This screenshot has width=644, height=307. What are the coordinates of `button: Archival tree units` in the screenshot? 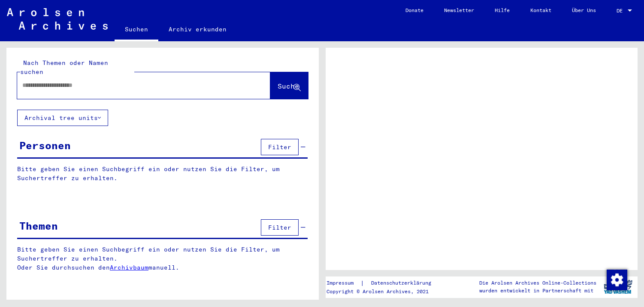 It's located at (62, 118).